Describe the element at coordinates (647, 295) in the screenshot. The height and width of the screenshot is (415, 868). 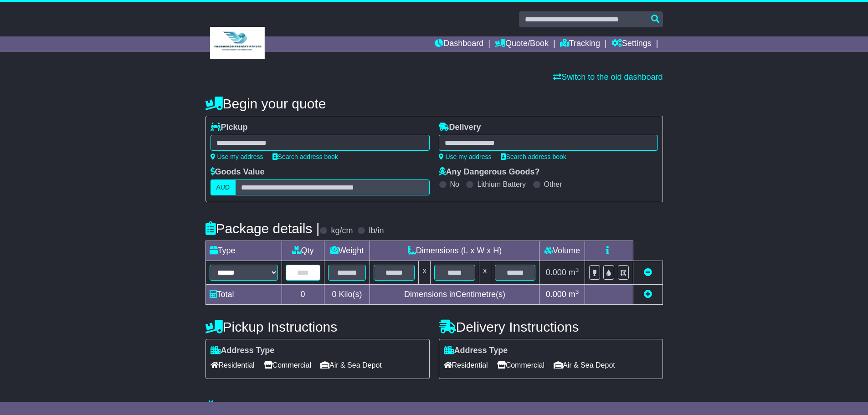
I see `a: Add new item` at that location.